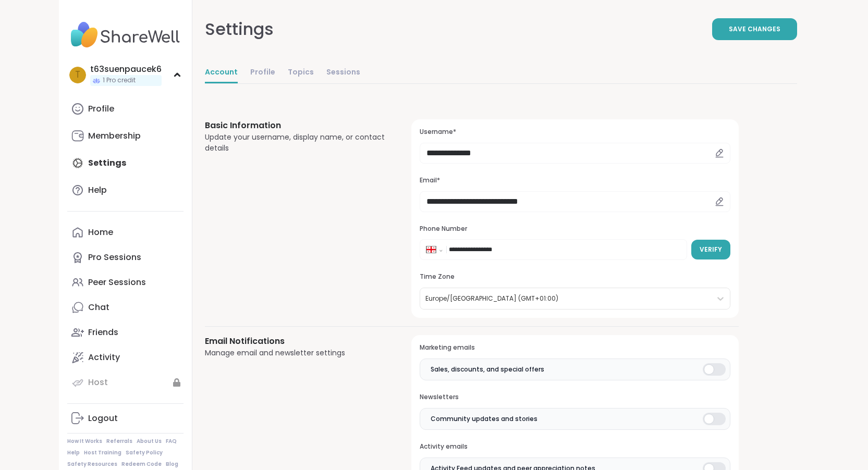 This screenshot has width=868, height=470. What do you see at coordinates (98, 382) in the screenshot?
I see `div: Host` at bounding box center [98, 382].